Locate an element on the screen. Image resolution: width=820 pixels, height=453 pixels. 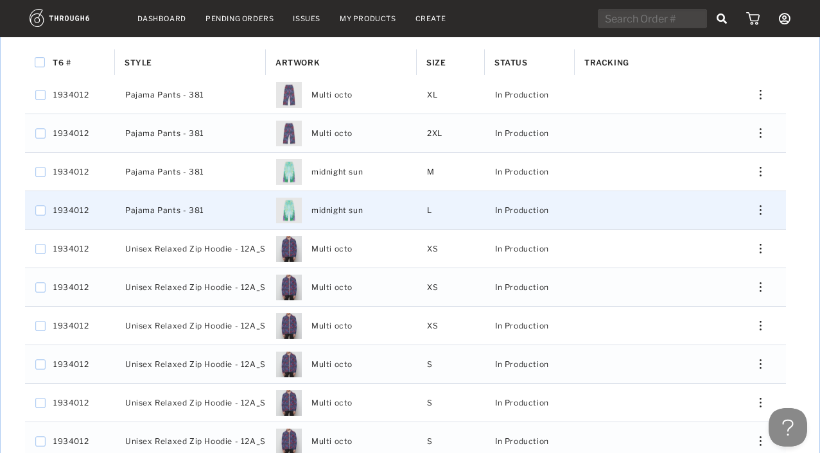
span: Tracking is located at coordinates (607, 62).